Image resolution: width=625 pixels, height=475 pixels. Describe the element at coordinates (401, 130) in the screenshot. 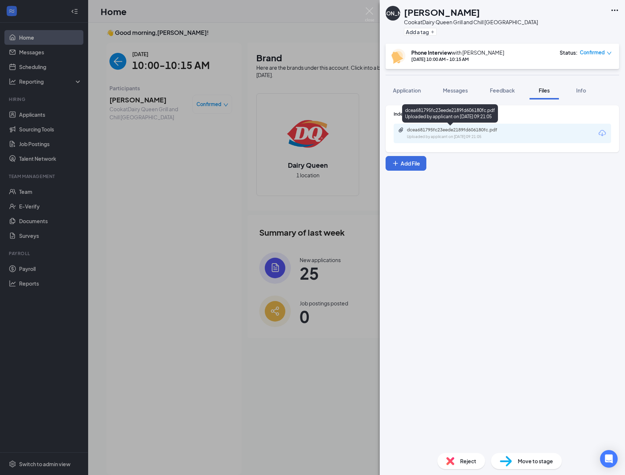

I see `svg: Paperclip` at that location.